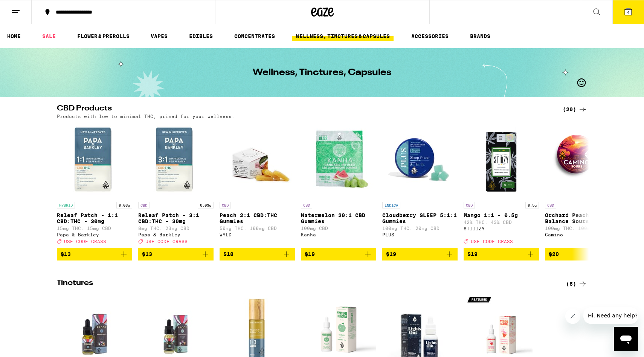 The image size is (644, 357). Describe the element at coordinates (554, 254) in the screenshot. I see `span: $20` at that location.